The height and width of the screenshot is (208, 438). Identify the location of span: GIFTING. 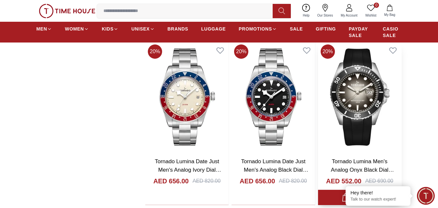
(326, 29).